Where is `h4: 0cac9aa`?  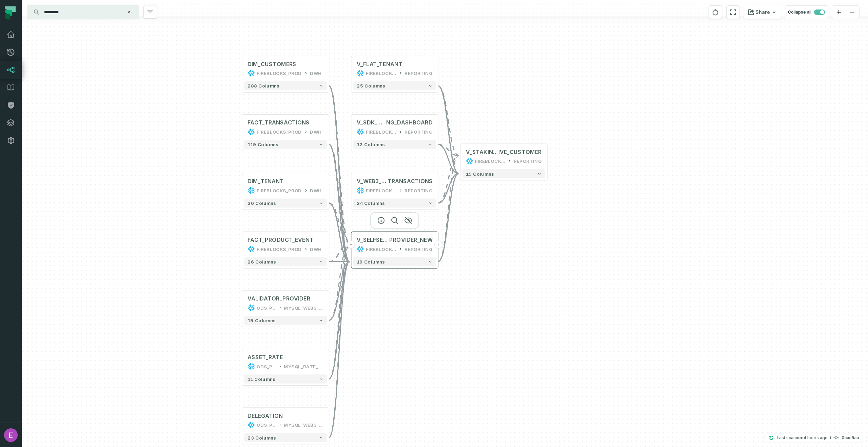 h4: 0cac9aa is located at coordinates (850, 438).